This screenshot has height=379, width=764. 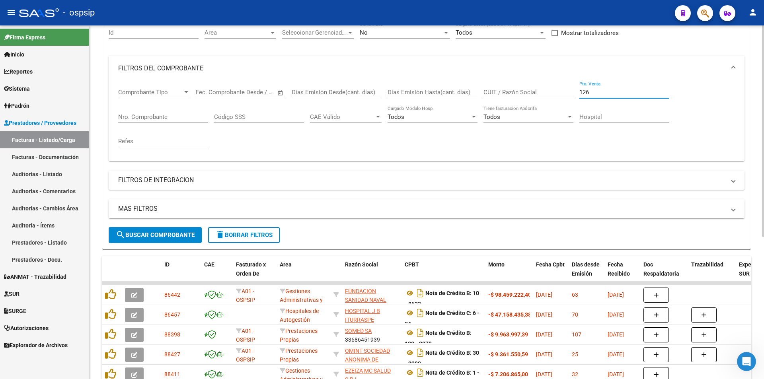 What do you see at coordinates (442, 299) in the screenshot?
I see `strong: Nota de Crédito B: 10 - 8533` at bounding box center [442, 299].